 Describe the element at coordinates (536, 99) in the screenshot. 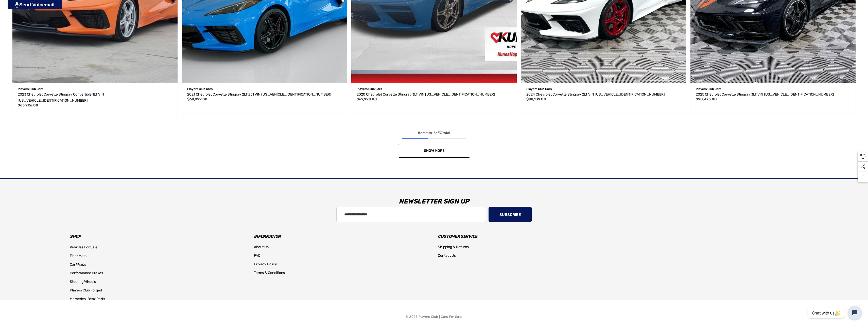

I see `span: $88,139.00` at that location.